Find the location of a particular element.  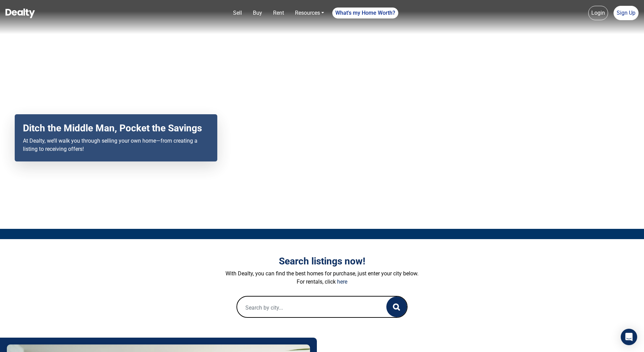

a: Login is located at coordinates (598, 13).